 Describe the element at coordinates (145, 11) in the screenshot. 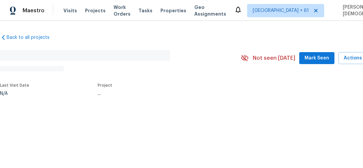

I see `span: Tasks` at that location.